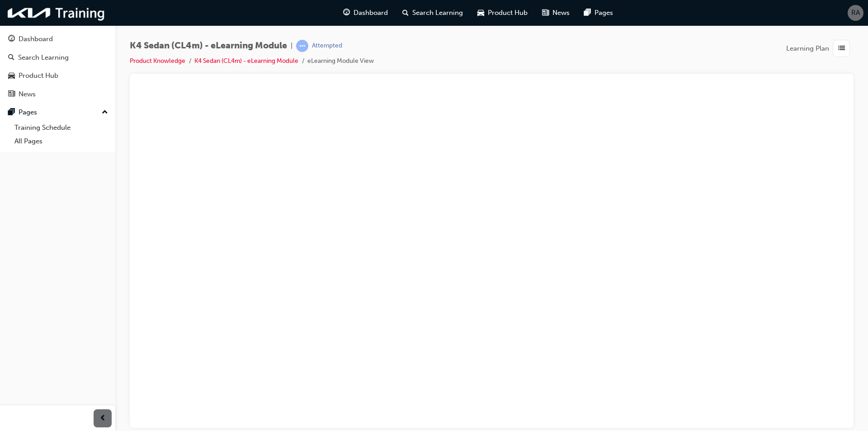 This screenshot has width=868, height=431. I want to click on div: News, so click(27, 94).